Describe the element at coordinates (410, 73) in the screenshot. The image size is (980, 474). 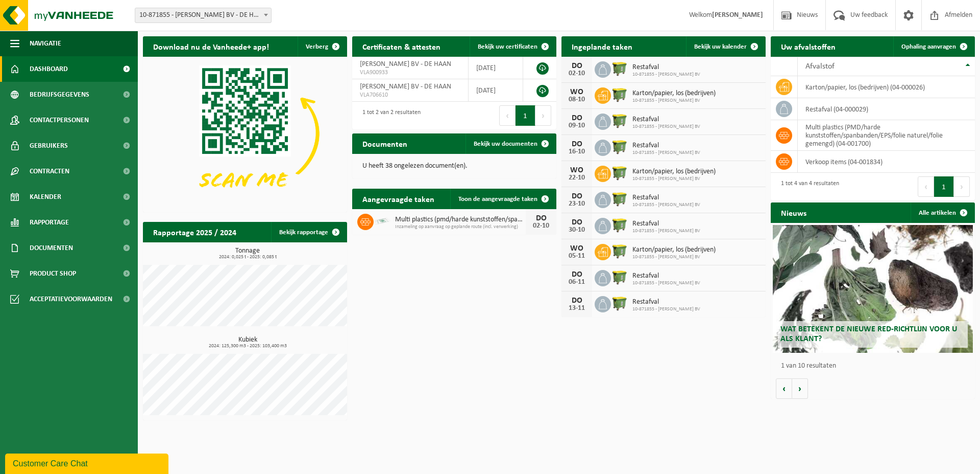
I see `span: VLA900933` at that location.